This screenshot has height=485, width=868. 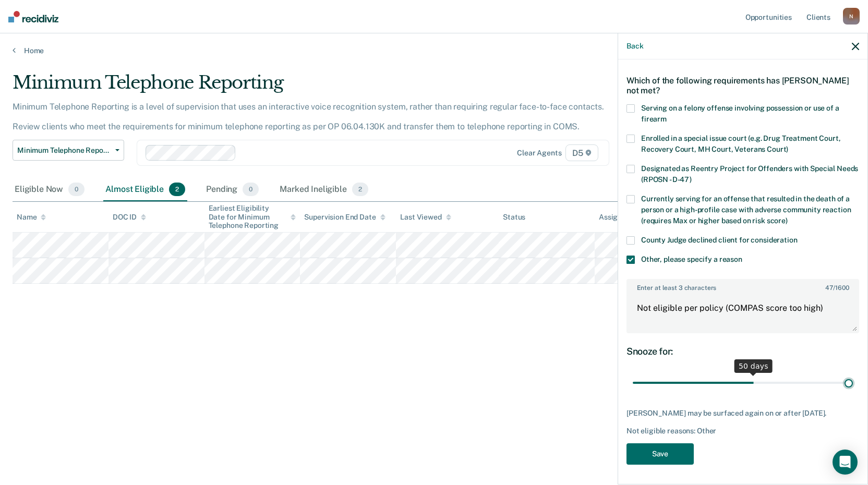 I want to click on div: Supervision End Date, so click(x=344, y=216).